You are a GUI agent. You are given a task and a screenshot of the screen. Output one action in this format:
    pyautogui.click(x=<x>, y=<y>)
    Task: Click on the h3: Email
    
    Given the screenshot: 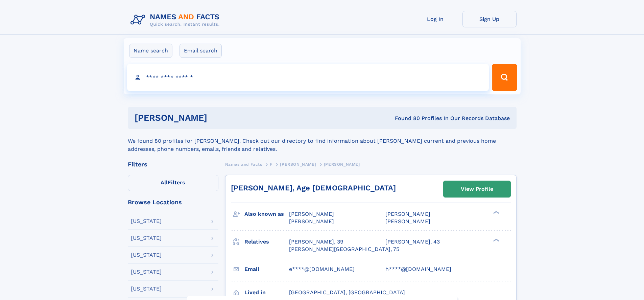 What is the action you would take?
    pyautogui.click(x=267, y=269)
    